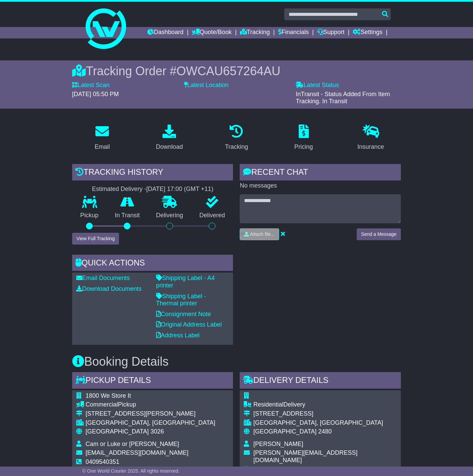  What do you see at coordinates (165, 33) in the screenshot?
I see `a: Dashboard` at bounding box center [165, 33].